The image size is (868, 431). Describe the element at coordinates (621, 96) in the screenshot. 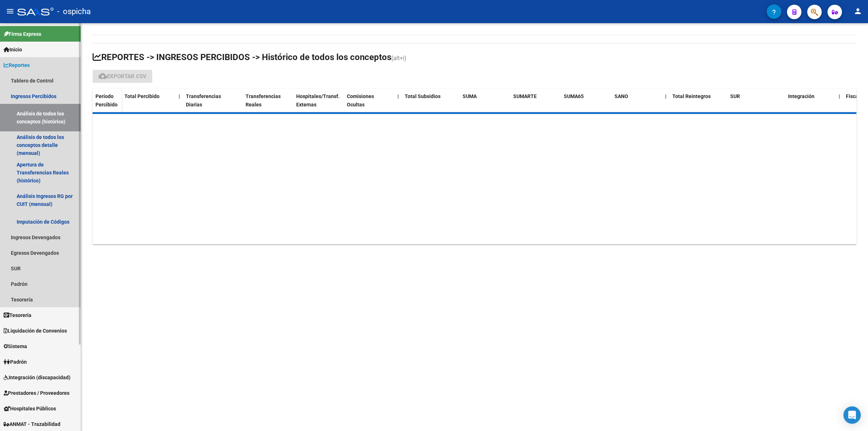

I see `span: SANO` at that location.